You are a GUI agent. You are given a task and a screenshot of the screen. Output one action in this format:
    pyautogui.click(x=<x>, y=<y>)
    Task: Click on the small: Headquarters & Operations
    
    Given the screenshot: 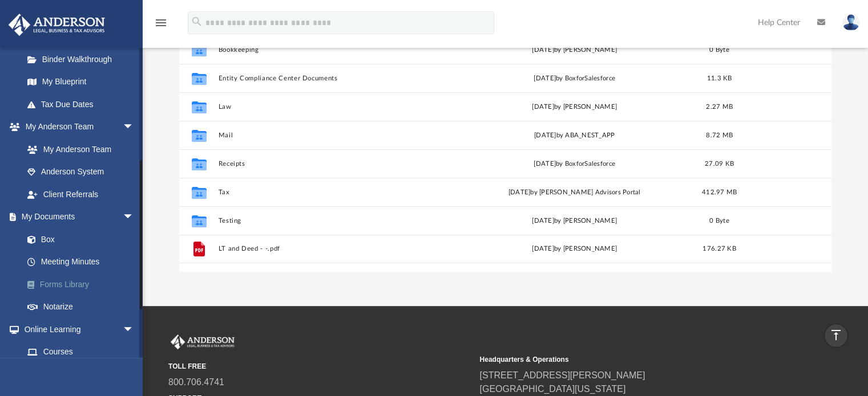 What is the action you would take?
    pyautogui.click(x=631, y=360)
    